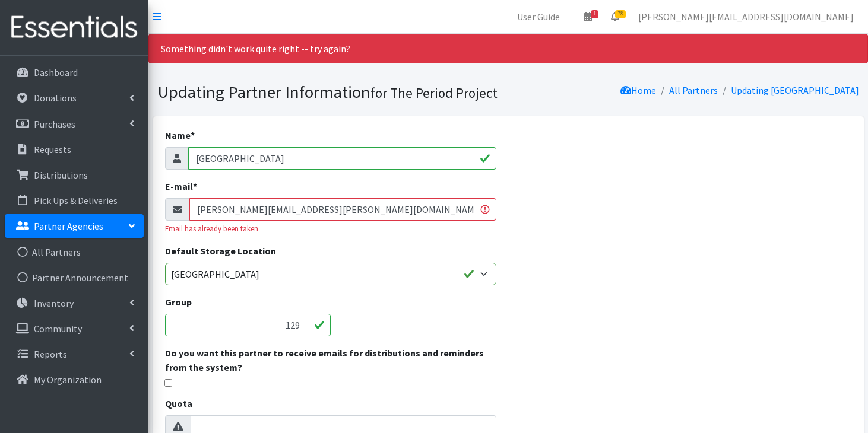  Describe the element at coordinates (220, 251) in the screenshot. I see `label: Default Storage Location` at that location.